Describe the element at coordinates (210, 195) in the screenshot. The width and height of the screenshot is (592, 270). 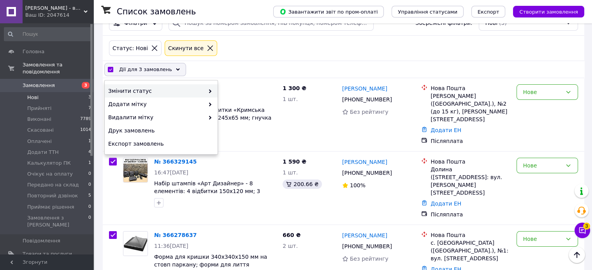
I see `span: Набір штампів «Арт Дизайнер» - 8 елементів: 4 відбитки 150х120 мм; 3 розв'язки швів, циліндр із 6...` at that location.